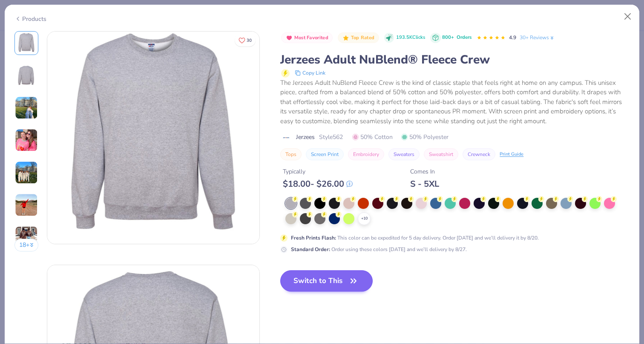 This screenshot has width=644, height=344. What do you see at coordinates (318, 184) in the screenshot?
I see `div: $ 18.00 - $ 26.00` at bounding box center [318, 184].